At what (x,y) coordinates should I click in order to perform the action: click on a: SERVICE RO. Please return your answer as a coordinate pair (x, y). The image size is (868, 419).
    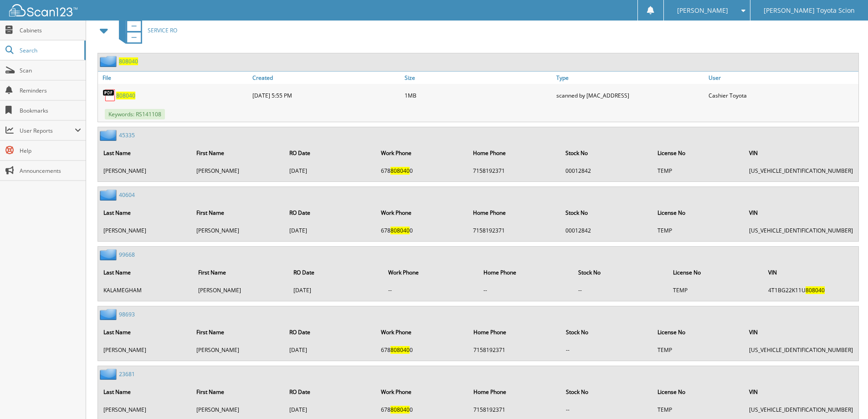
    Looking at the image, I should click on (145, 30).